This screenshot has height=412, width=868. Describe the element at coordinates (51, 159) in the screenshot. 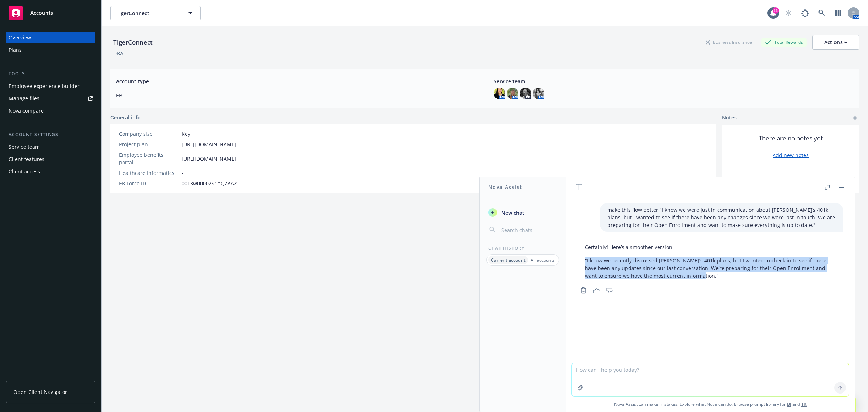

I see `a: Client features` at that location.